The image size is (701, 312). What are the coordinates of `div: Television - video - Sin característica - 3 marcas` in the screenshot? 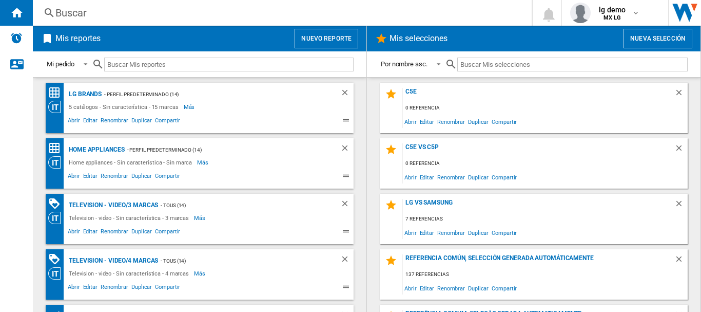 It's located at (130, 218).